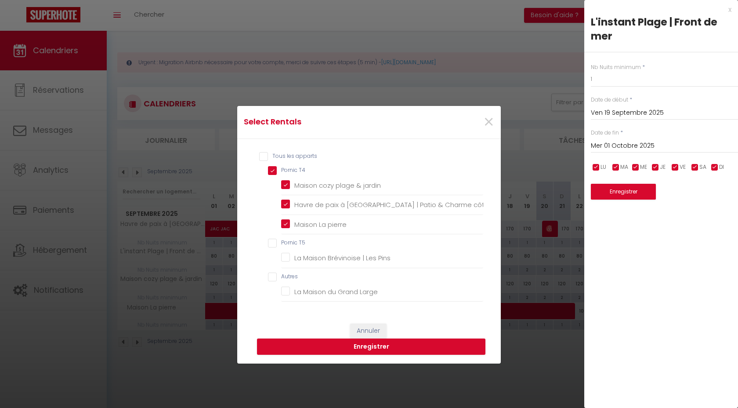 This screenshot has height=408, width=738. I want to click on div: L'instant Plage | Front de mer, so click(662, 29).